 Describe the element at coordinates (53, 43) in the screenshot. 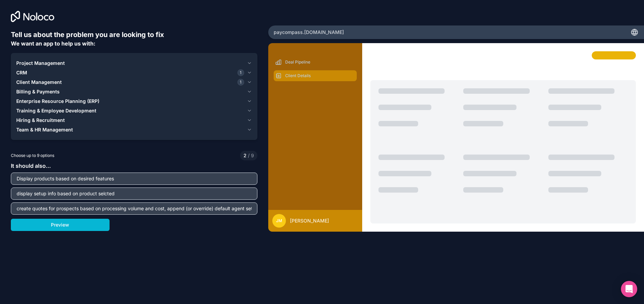

I see `span: We want an app to help us with:` at that location.